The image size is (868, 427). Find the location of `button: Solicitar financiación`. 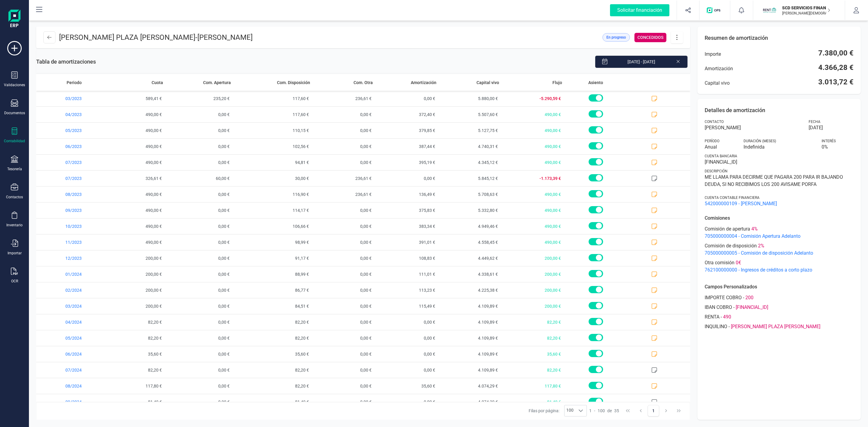

button: Solicitar financiación is located at coordinates (639, 10).